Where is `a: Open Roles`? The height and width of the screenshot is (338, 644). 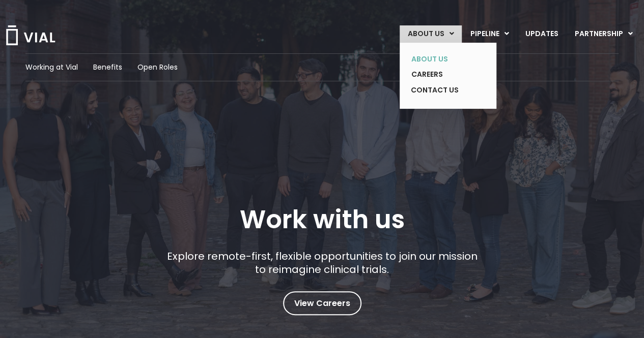 a: Open Roles is located at coordinates (157, 67).